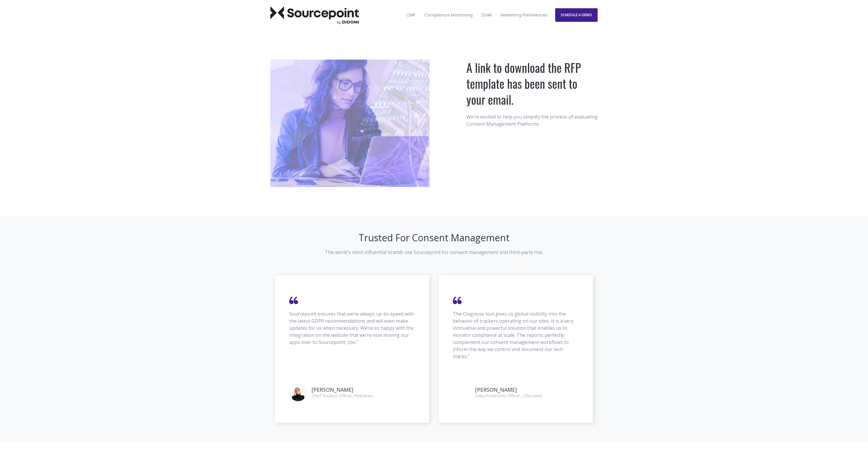 This screenshot has width=868, height=456. Describe the element at coordinates (577, 15) in the screenshot. I see `a: SCHEDULE A DEMO` at that location.